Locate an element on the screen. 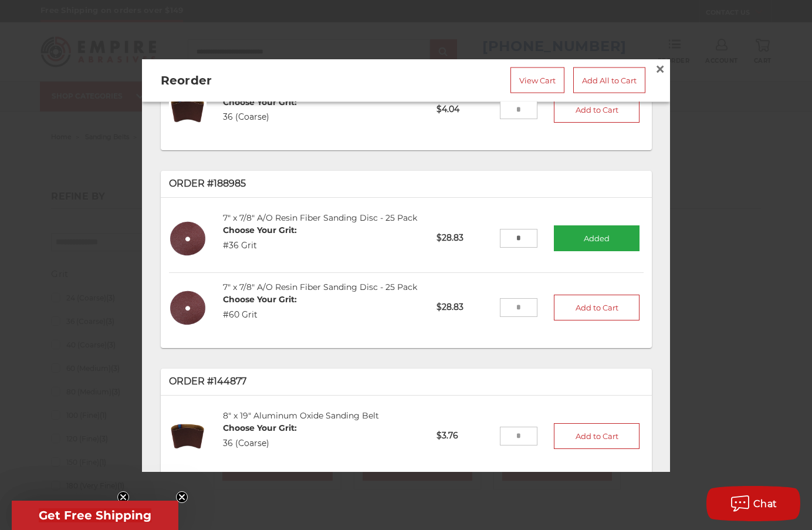  dd: #36 Grit is located at coordinates (260, 245).